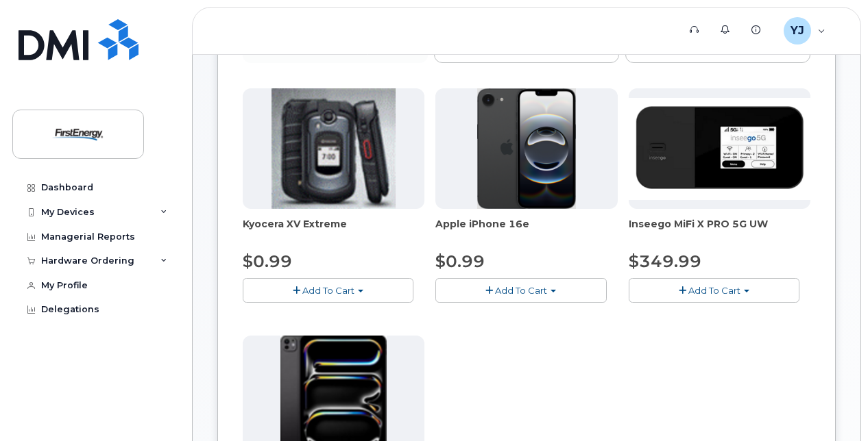  I want to click on div: Apple iPhone 16e, so click(525, 231).